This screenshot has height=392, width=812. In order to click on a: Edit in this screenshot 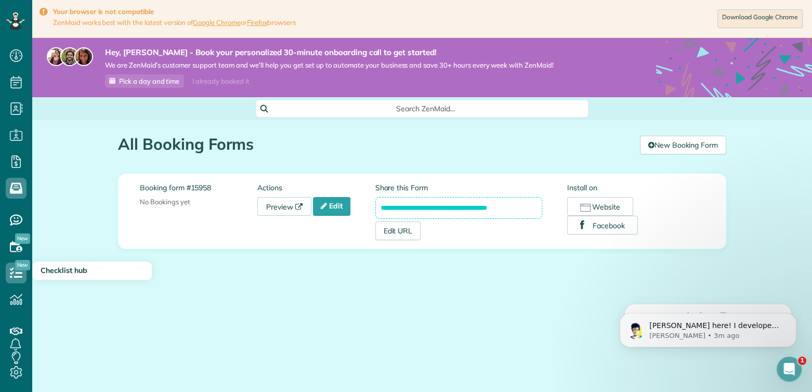, I will do `click(332, 206)`.